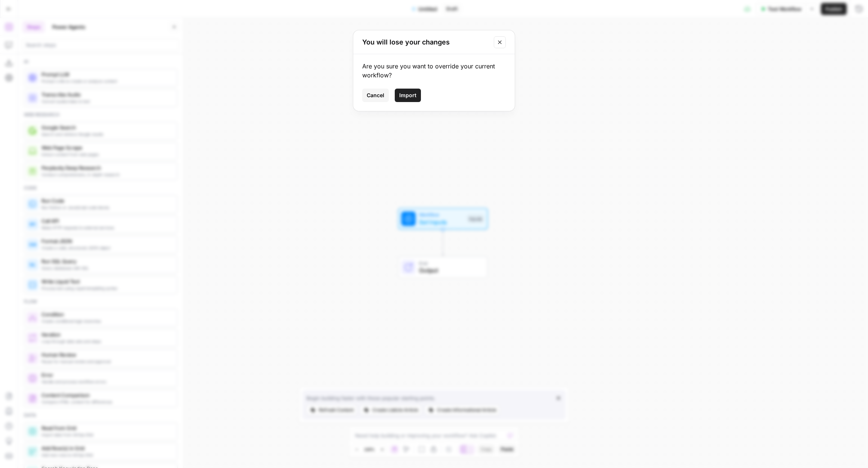 This screenshot has height=468, width=868. What do you see at coordinates (375, 95) in the screenshot?
I see `button: Cancel` at bounding box center [375, 95].